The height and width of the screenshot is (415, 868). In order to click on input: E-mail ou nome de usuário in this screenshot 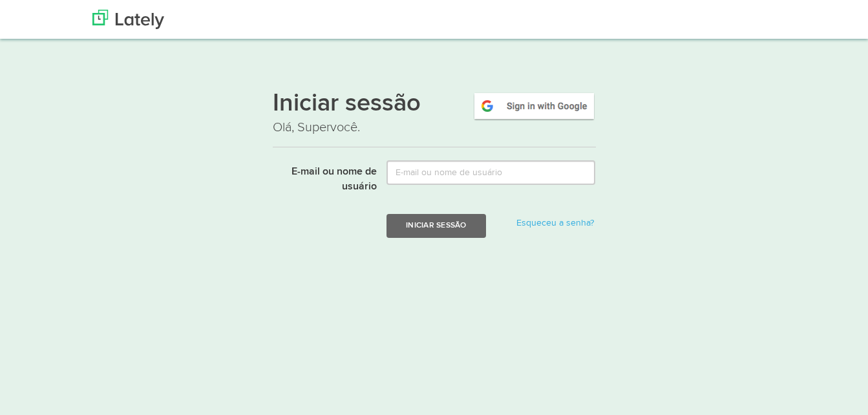, I will do `click(490, 173)`.